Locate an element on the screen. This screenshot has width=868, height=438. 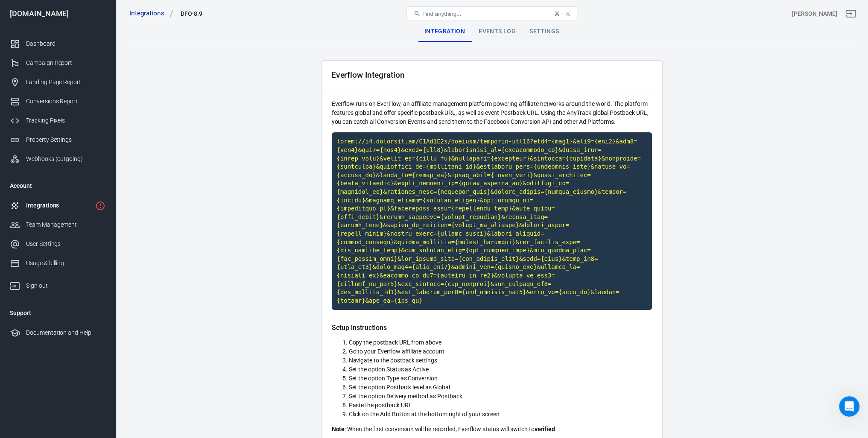
span: Go to your Everflow affiliate account is located at coordinates (397, 351).